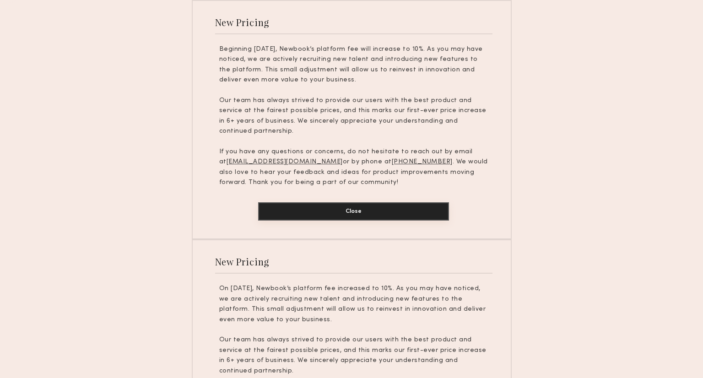 This screenshot has height=378, width=703. What do you see at coordinates (354, 168) in the screenshot?
I see `p: If you have any questions or concerns, do not hesitate to reach out by email at or by phone at . ...` at bounding box center [354, 168].